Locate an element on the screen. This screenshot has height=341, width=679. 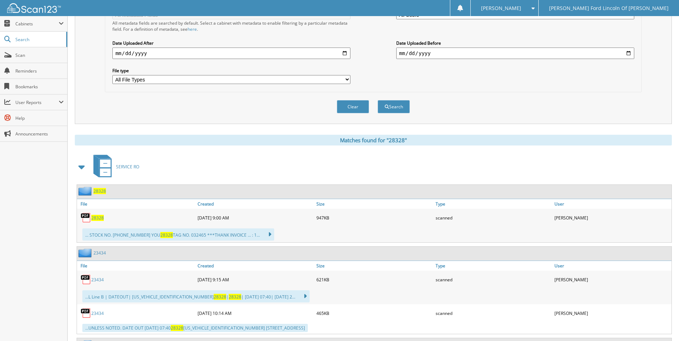
div: Matches found for "28328" is located at coordinates (373, 140).